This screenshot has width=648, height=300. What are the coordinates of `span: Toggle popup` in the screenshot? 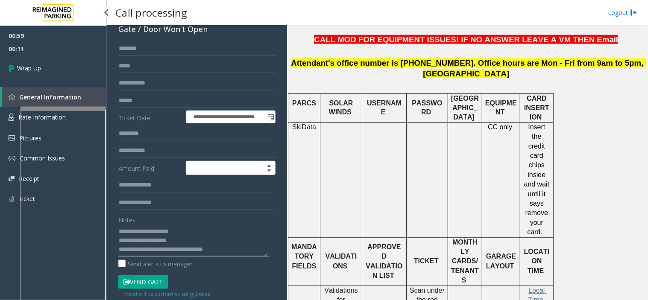 It's located at (271, 117).